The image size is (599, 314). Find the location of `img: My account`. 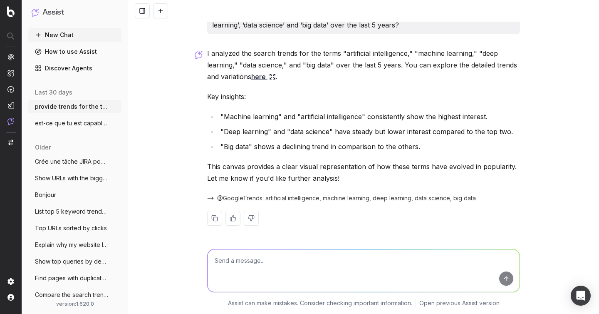

img: My account is located at coordinates (11, 297).